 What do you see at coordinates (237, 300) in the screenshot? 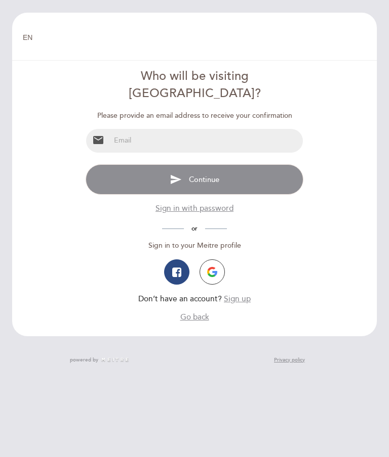
I see `button: Sign up` at bounding box center [237, 300].